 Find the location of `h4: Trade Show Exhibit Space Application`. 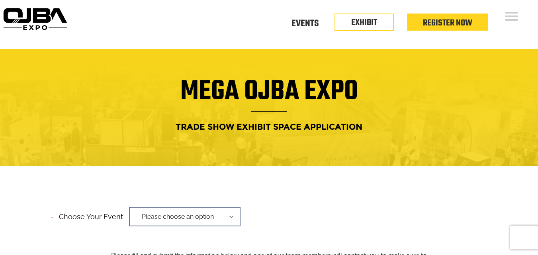

h4: Trade Show Exhibit Space Application is located at coordinates (269, 127).